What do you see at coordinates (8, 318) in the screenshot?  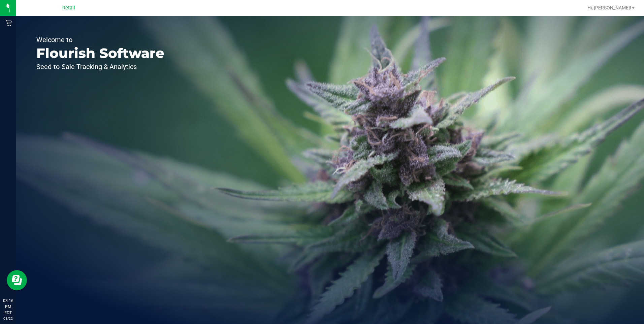 I see `p: 08/22` at bounding box center [8, 318].